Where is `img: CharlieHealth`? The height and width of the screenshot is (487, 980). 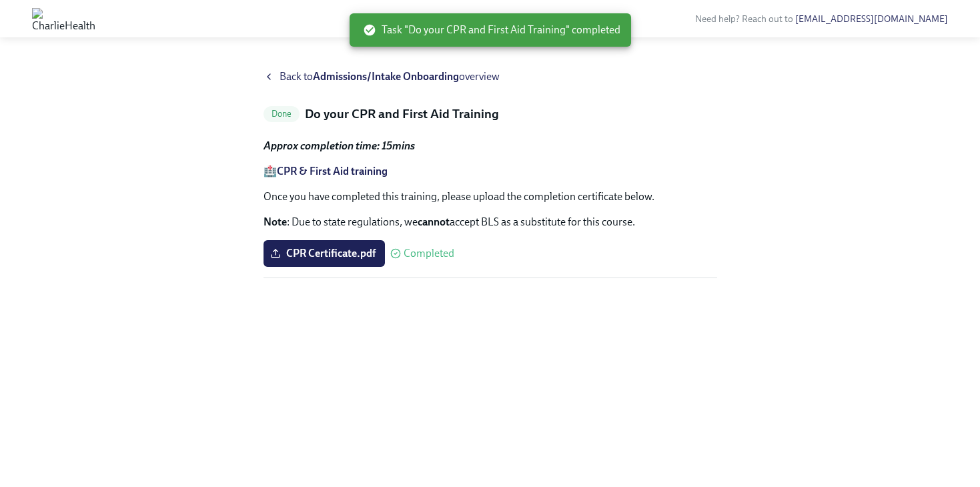
img: CharlieHealth is located at coordinates (64, 19).